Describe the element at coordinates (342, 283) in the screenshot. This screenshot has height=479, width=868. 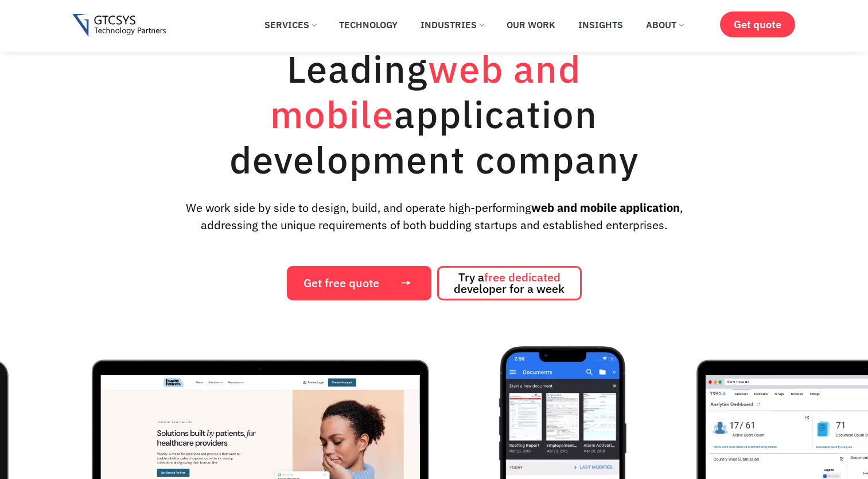
I see `span: Get free quote` at that location.